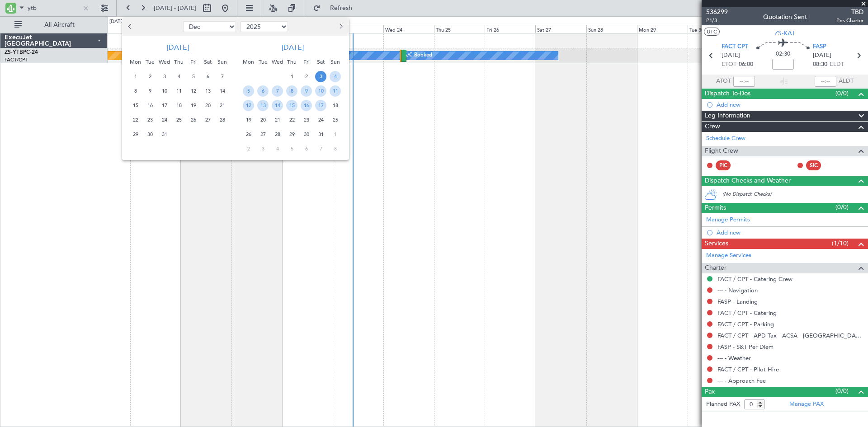  What do you see at coordinates (179, 91) in the screenshot?
I see `span: 11` at bounding box center [179, 91].